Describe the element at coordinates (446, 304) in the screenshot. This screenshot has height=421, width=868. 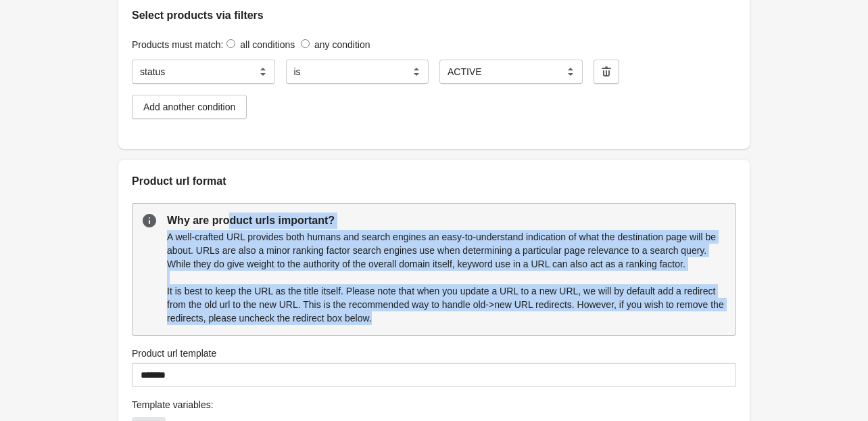
I see `p: It is best to keep the URL as the title itself. Please note that when you update a URL to a new U...` at that location.